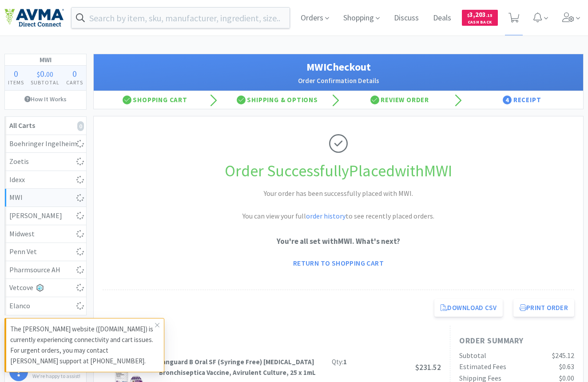 The image size is (588, 382). Describe the element at coordinates (45, 162) in the screenshot. I see `a: Zoetis` at that location.